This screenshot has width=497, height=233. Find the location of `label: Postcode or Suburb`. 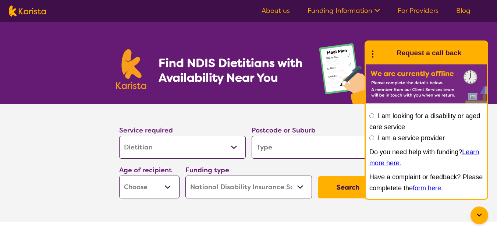

label: Postcode or Suburb is located at coordinates (284, 130).